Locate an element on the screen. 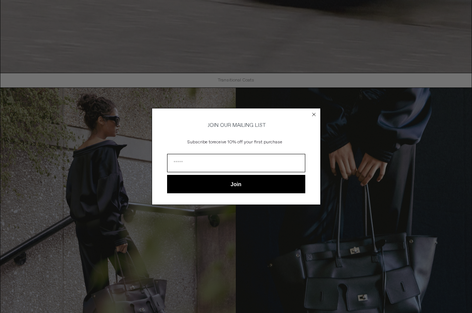 This screenshot has height=313, width=472. button: Close dialog is located at coordinates (314, 114).